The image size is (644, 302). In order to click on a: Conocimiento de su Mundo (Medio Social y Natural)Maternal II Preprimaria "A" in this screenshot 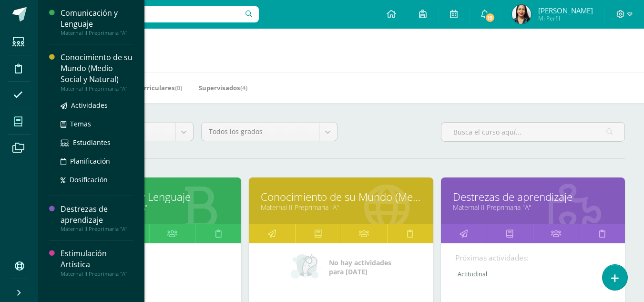, I will do `click(97, 72)`.